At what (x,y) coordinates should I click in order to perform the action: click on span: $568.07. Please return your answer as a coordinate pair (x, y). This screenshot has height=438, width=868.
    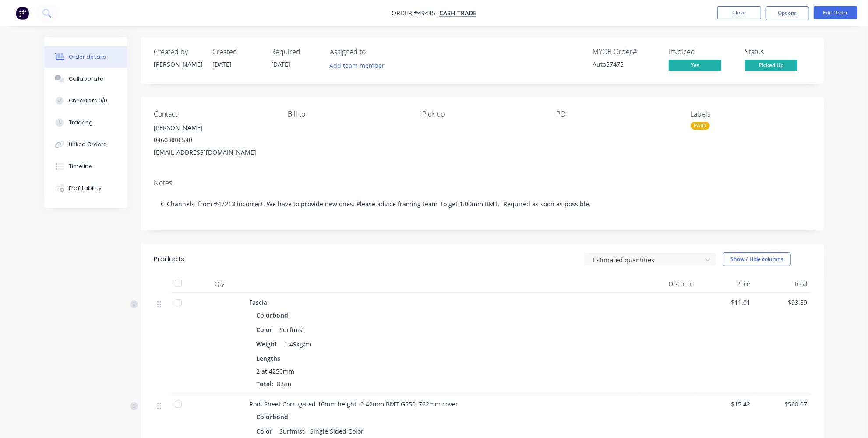
    Looking at the image, I should click on (782, 403).